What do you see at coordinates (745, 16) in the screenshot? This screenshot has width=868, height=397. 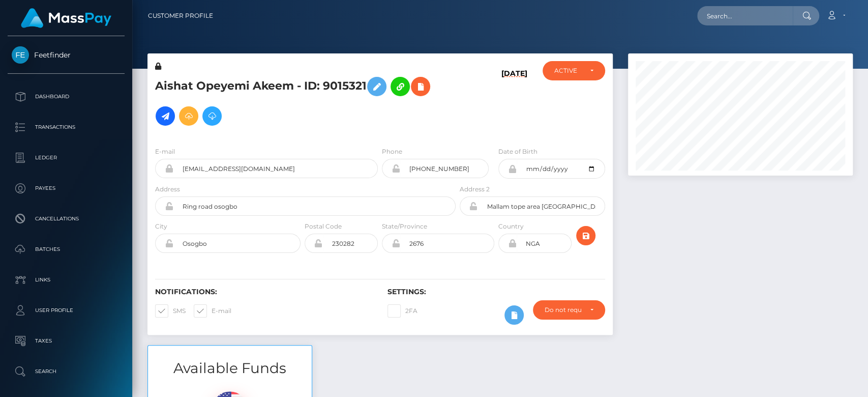 I see `input: Search...` at bounding box center [745, 16].